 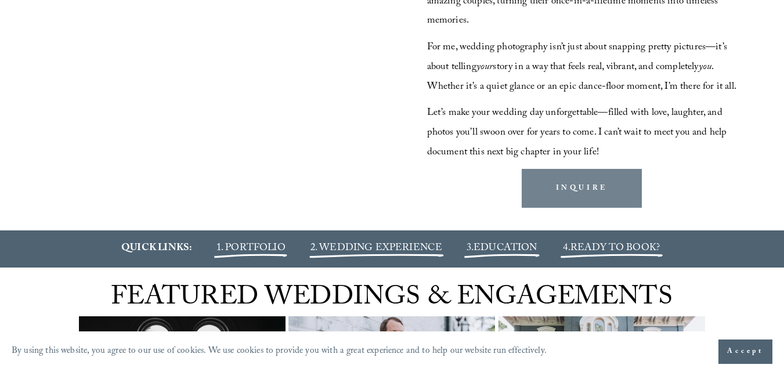 What do you see at coordinates (615, 248) in the screenshot?
I see `span: READY TO BOOK?` at bounding box center [615, 248].